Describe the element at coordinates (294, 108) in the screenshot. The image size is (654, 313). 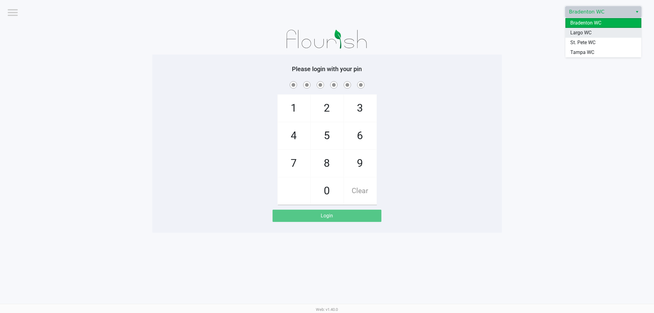
I see `span: 1` at that location.